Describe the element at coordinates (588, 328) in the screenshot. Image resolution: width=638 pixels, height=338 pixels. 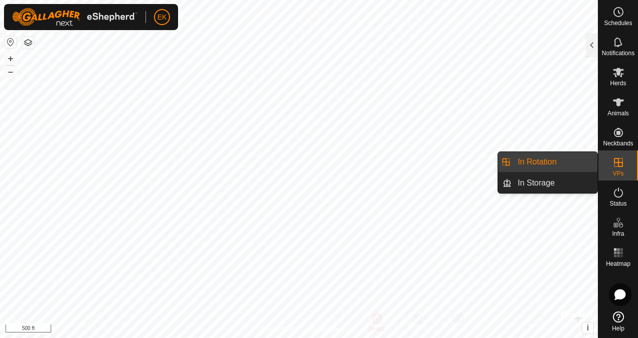
I see `span: i` at that location.